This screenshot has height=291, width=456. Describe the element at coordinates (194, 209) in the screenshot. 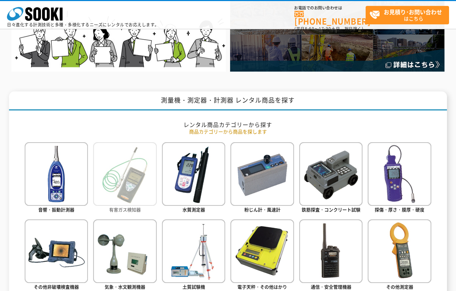

I see `span: 水質測定器` at that location.